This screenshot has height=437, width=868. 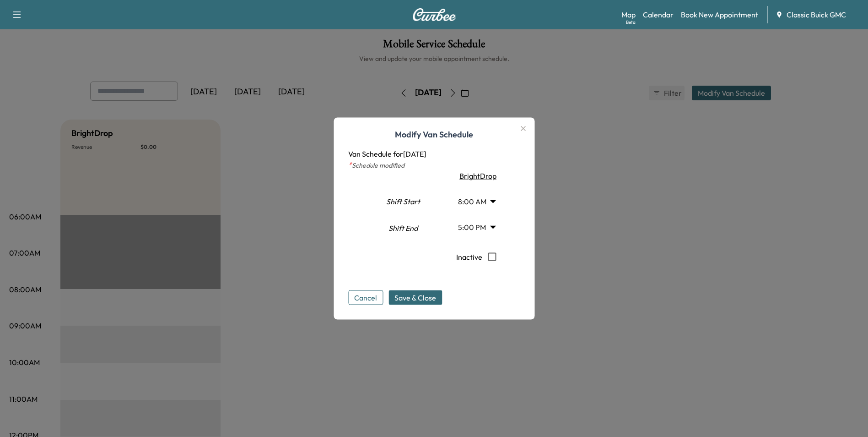 What do you see at coordinates (476, 176) in the screenshot?
I see `div: BrightDrop` at bounding box center [476, 176].